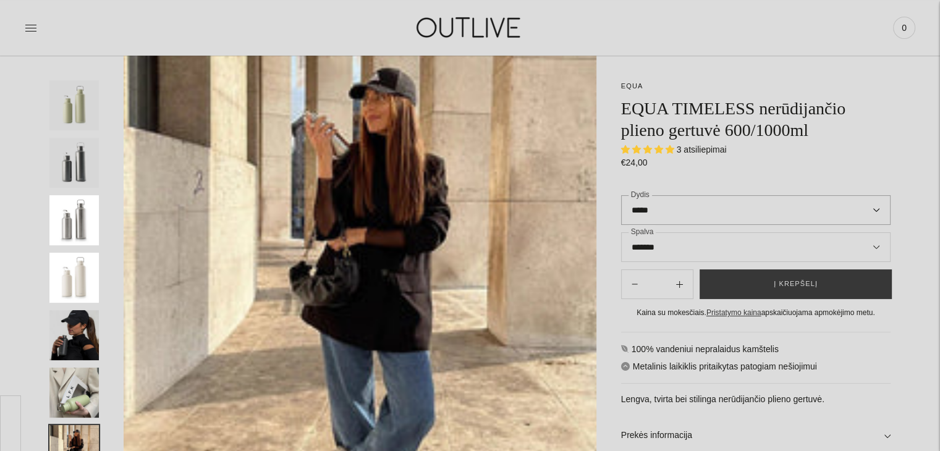  Describe the element at coordinates (905, 28) in the screenshot. I see `a: 0` at that location.